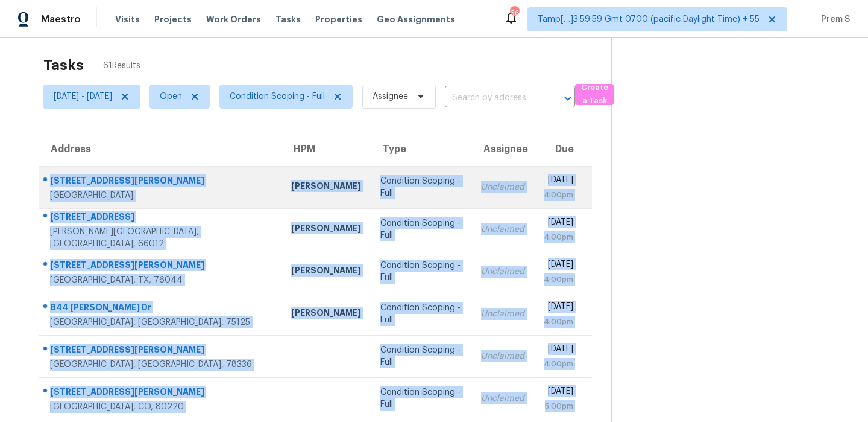 The height and width of the screenshot is (422, 868). What do you see at coordinates (558, 406) in the screenshot?
I see `div: 5:00pm` at bounding box center [558, 406].